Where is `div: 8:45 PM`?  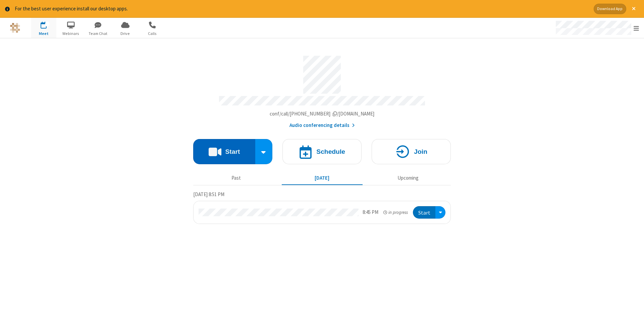 div: 8:45 PM is located at coordinates (370, 212).